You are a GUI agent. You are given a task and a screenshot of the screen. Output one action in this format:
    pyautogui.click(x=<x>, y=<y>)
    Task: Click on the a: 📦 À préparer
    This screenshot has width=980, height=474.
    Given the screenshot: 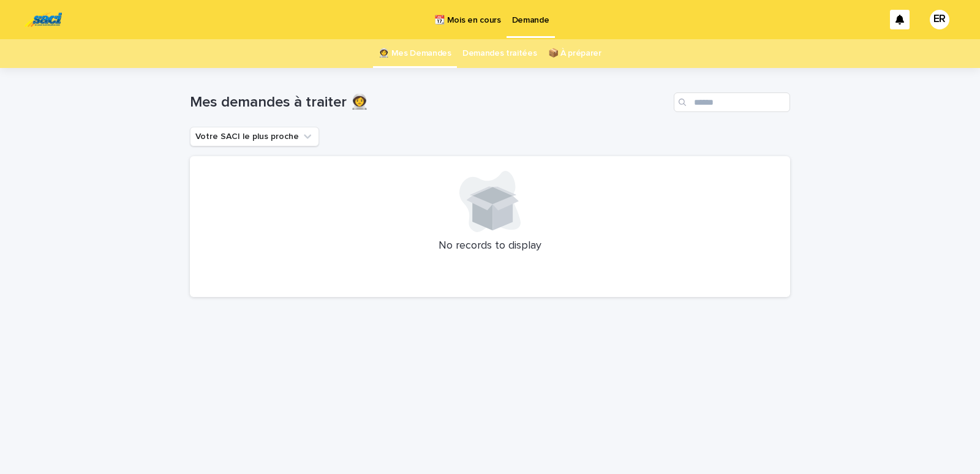 What is the action you would take?
    pyautogui.click(x=575, y=53)
    